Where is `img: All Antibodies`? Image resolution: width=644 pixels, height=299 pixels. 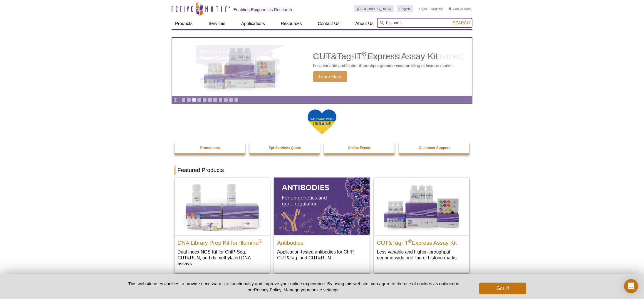 img: All Antibodies is located at coordinates (322, 206).